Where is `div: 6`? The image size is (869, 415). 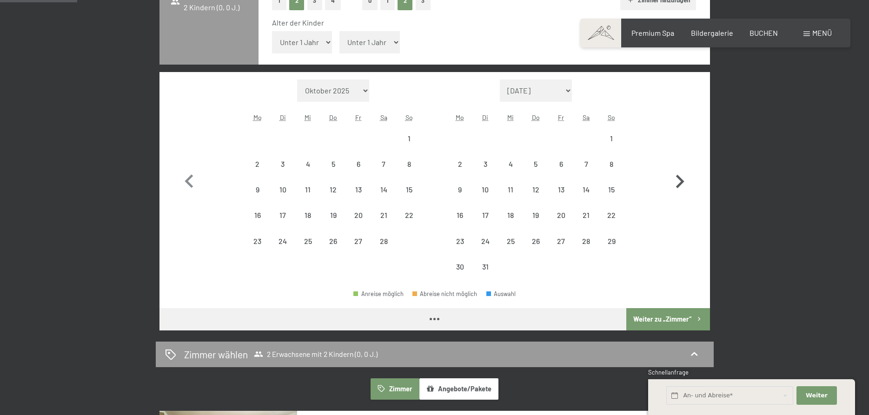 div: 6 is located at coordinates (358, 172).